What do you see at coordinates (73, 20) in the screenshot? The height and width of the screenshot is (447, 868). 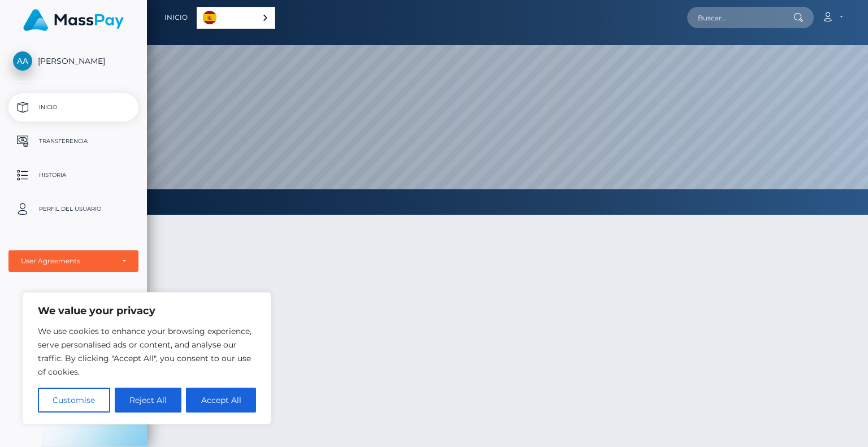 I see `img: MassPay` at bounding box center [73, 20].